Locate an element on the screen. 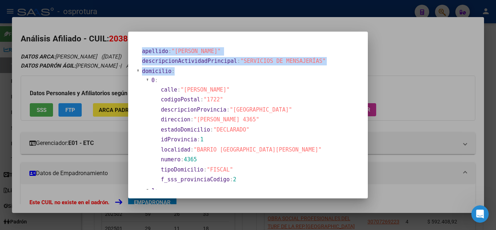 The height and width of the screenshot is (230, 496). span: 4365 is located at coordinates (190, 159).